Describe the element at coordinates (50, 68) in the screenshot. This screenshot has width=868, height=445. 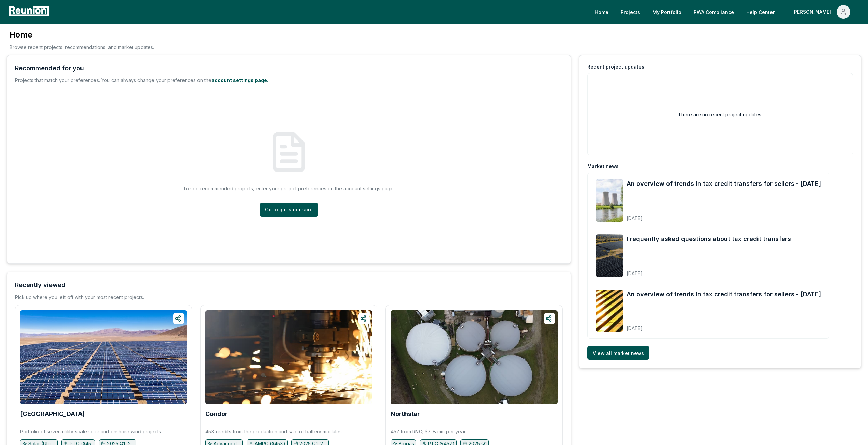
I see `div: Recommended for you` at that location.